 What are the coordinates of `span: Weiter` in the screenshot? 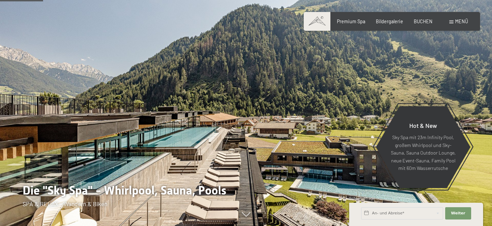 It's located at (458, 213).